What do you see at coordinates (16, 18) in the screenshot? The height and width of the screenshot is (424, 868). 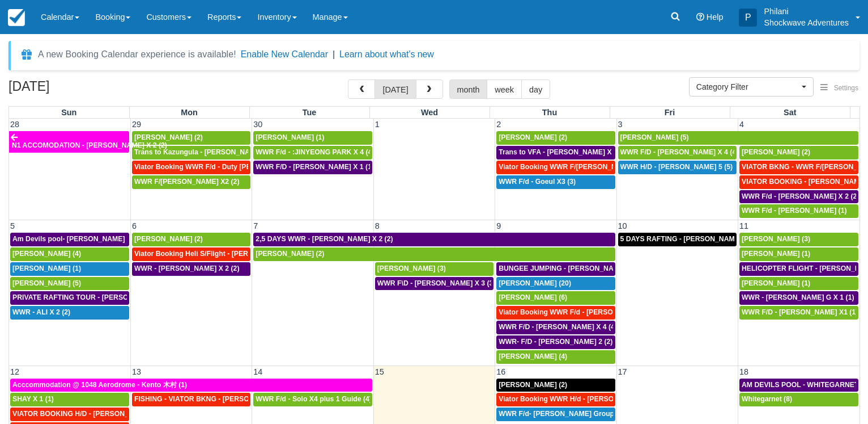 I see `img: checkfront-main-nav-mini-logo.png` at bounding box center [16, 18].